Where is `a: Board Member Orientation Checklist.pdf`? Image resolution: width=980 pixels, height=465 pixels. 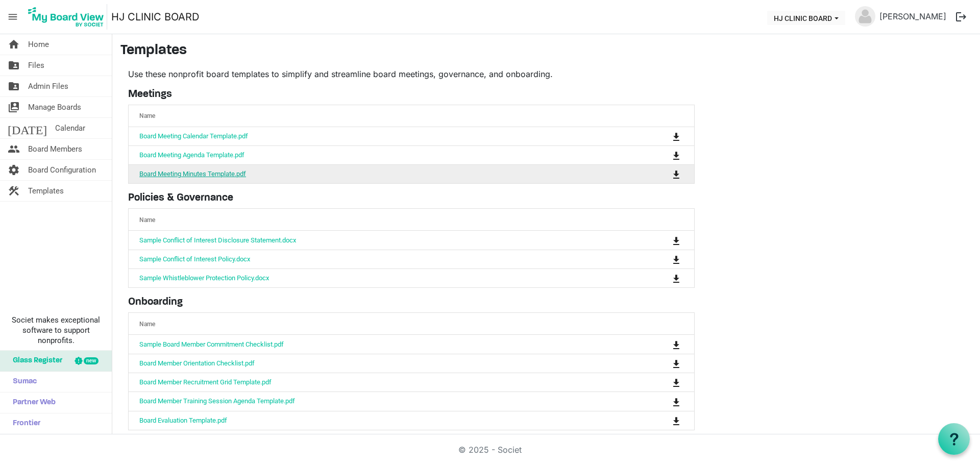
a: Board Member Orientation Checklist.pdf is located at coordinates (197, 363).